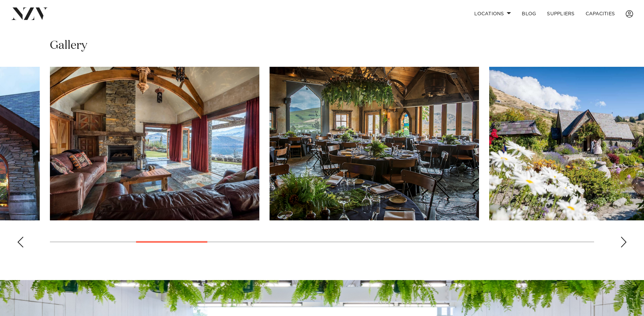  Describe the element at coordinates (529, 14) in the screenshot. I see `a: BLOG` at that location.